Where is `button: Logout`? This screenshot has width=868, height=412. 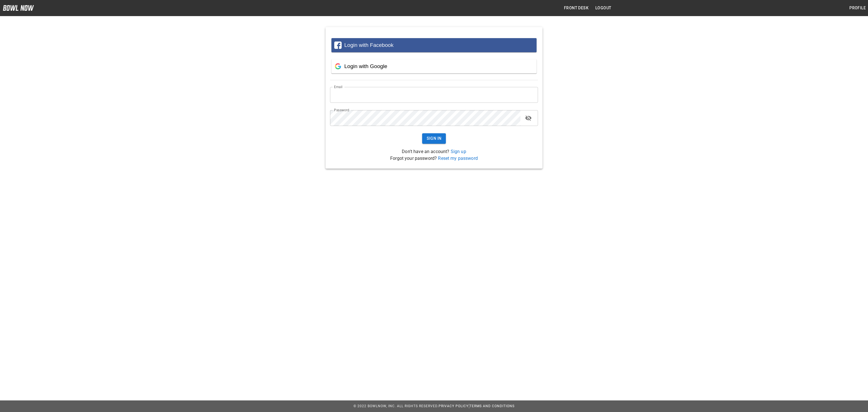 button: Logout is located at coordinates (603, 8).